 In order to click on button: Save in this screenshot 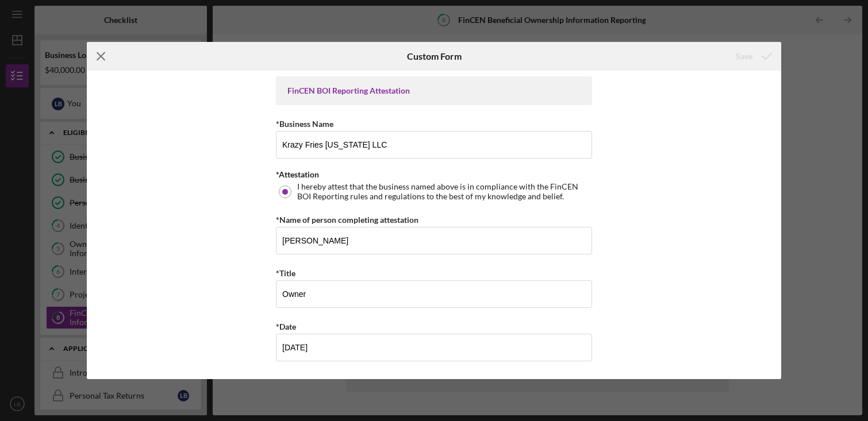, I will do `click(753, 56)`.